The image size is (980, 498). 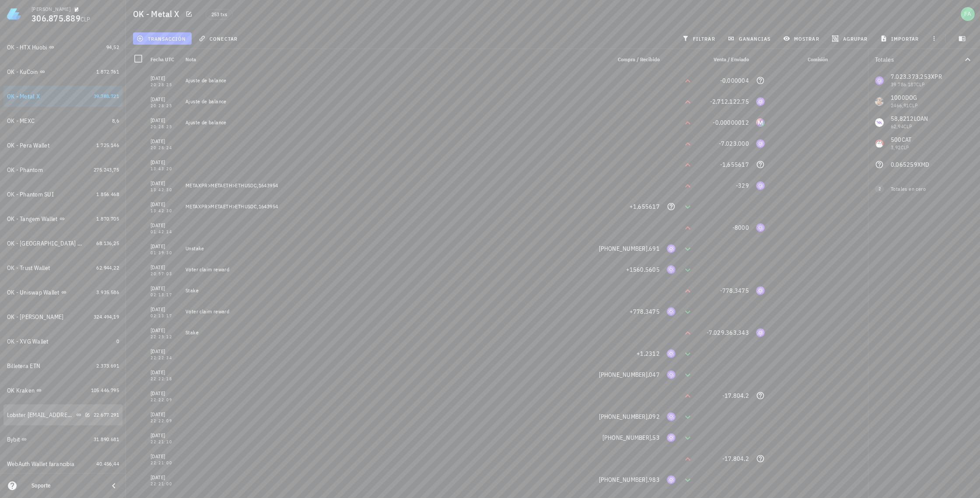 What do you see at coordinates (63, 194) in the screenshot?
I see `a: OK - Phantom SUI 1.856.468` at bounding box center [63, 194].